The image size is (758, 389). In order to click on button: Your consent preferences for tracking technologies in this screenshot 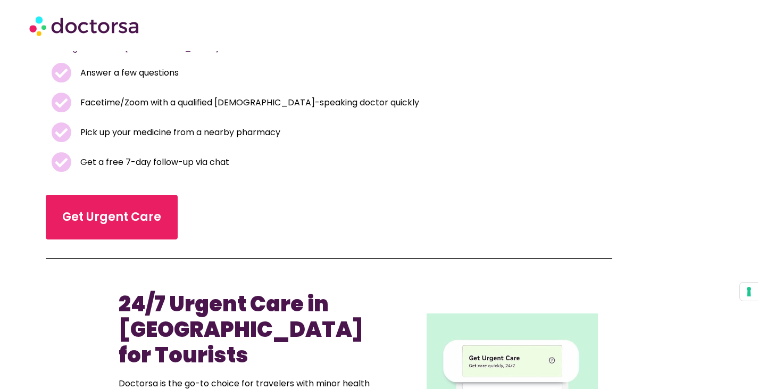, I will do `click(749, 292)`.